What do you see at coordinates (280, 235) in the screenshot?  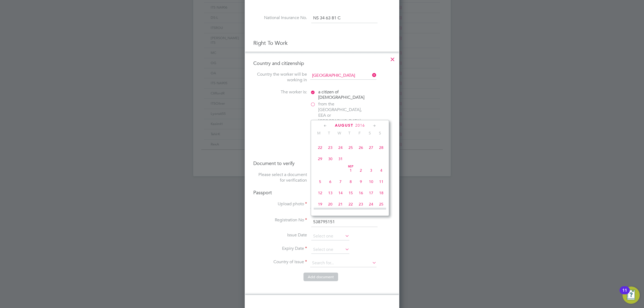 I see `label: Issue Date` at bounding box center [280, 235].